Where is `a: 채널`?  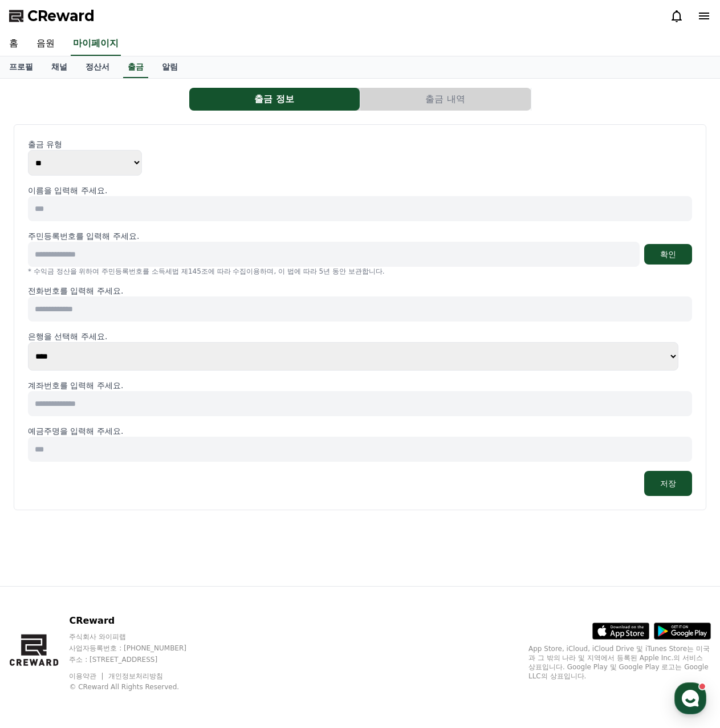
a: 채널 is located at coordinates (59, 67).